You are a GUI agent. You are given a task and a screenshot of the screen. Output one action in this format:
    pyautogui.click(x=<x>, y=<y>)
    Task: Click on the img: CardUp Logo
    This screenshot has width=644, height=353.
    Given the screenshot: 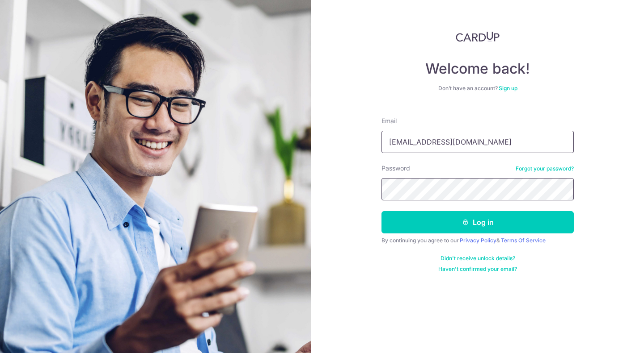 What is the action you would take?
    pyautogui.click(x=477, y=36)
    